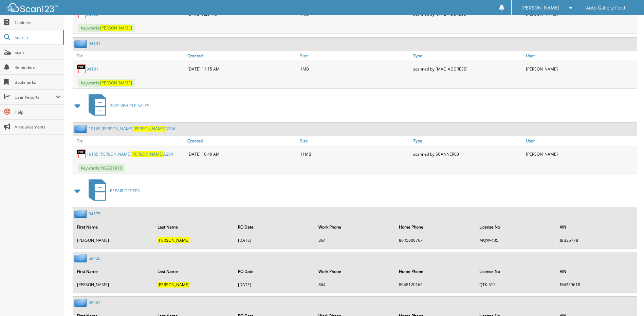 This screenshot has height=316, width=644. Describe the element at coordinates (37, 52) in the screenshot. I see `span: Scan` at that location.